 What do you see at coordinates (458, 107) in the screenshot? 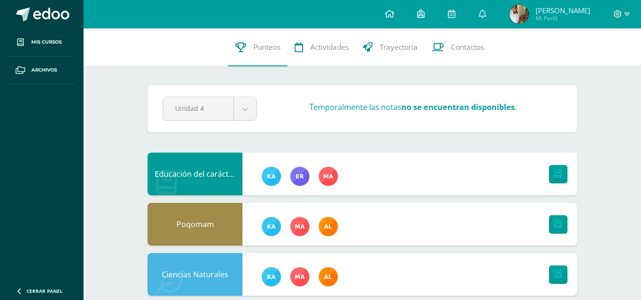
I see `strong: no se encuentran disponibles` at bounding box center [458, 107].